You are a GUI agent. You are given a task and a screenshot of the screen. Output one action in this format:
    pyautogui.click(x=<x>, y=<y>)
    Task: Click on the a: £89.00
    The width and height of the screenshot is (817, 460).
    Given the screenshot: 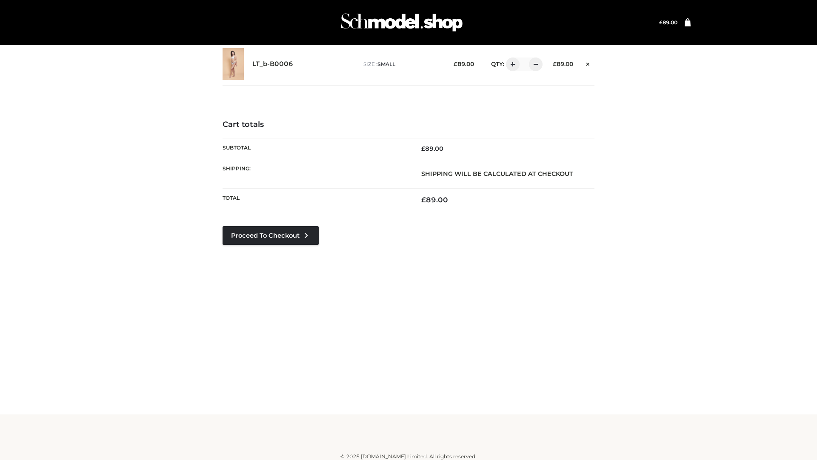 What is the action you would take?
    pyautogui.click(x=668, y=22)
    